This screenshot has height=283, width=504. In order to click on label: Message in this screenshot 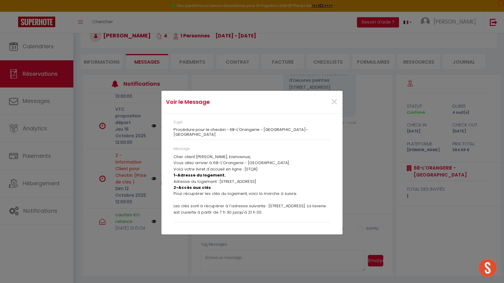, I will do `click(182, 149)`.